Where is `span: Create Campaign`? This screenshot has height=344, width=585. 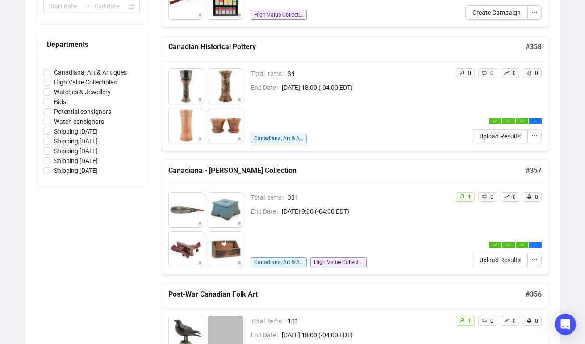
span: Create Campaign is located at coordinates (497, 13).